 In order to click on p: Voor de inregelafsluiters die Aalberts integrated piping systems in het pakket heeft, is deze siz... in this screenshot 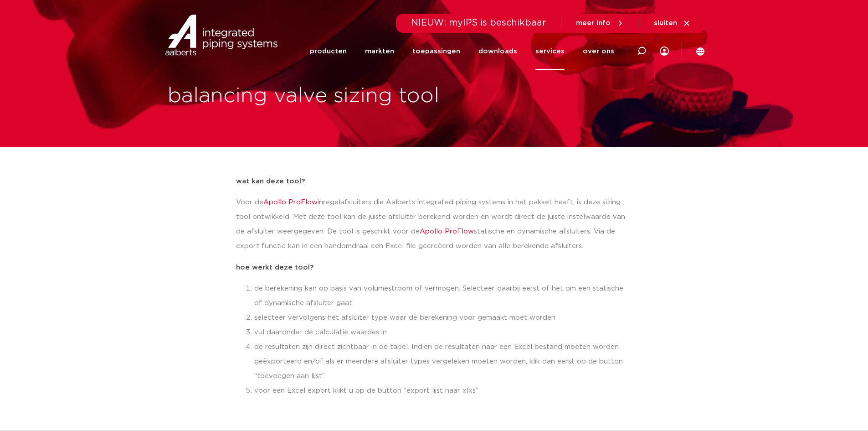, I will do `click(434, 225)`.